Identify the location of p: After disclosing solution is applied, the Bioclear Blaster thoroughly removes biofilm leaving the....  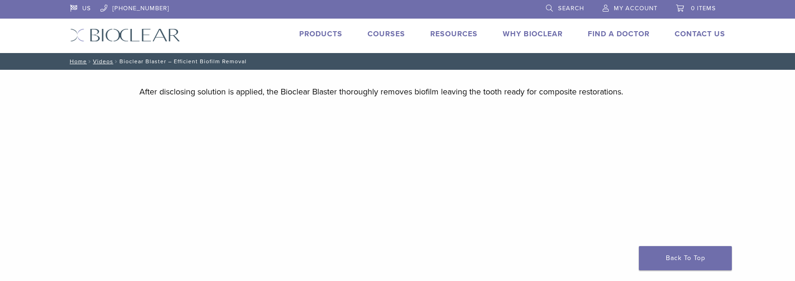
(397, 91).